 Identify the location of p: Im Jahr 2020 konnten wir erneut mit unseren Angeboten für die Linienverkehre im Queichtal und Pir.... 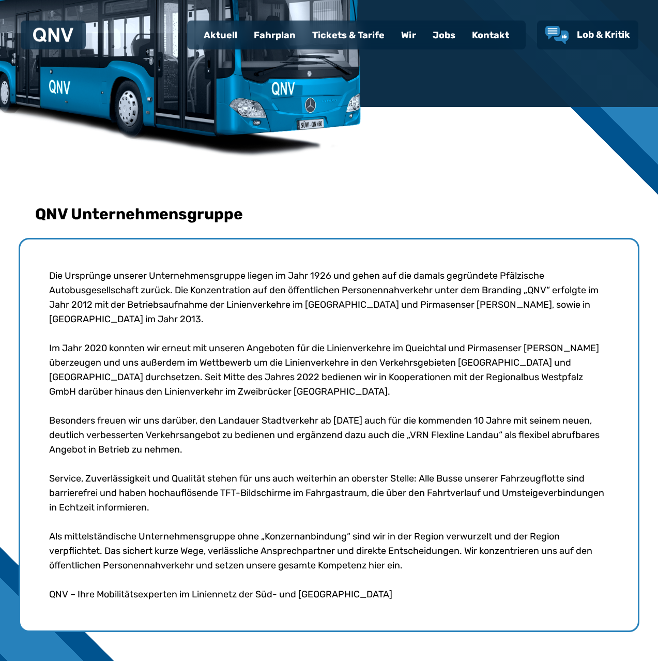
(329, 370).